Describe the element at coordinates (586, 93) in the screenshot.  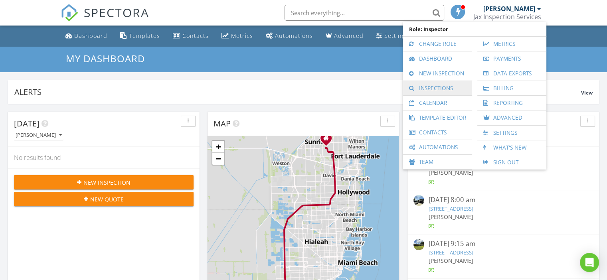
I see `span: View` at that location.